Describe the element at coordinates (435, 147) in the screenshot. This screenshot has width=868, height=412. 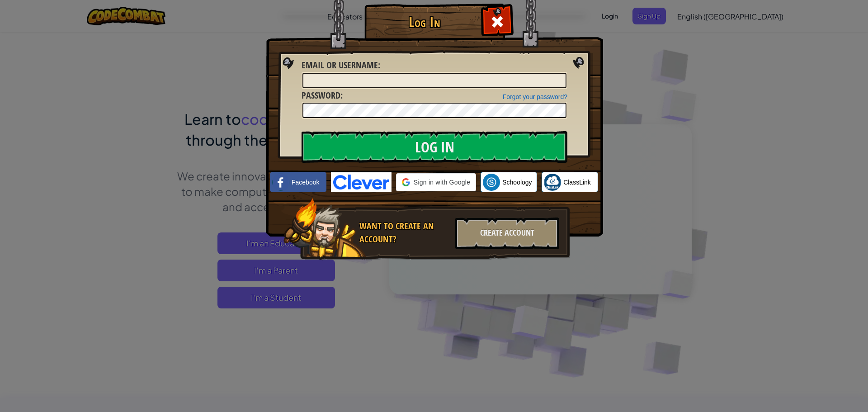
I see `input: Log In` at that location.